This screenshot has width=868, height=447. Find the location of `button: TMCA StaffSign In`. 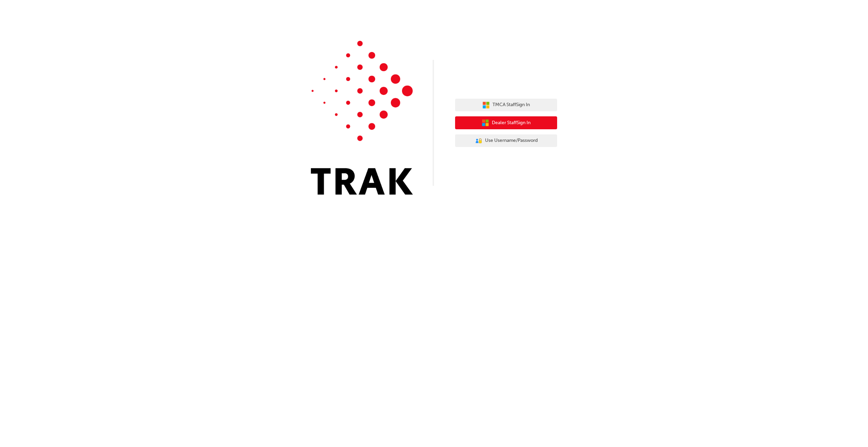

button: TMCA StaffSign In is located at coordinates (506, 105).